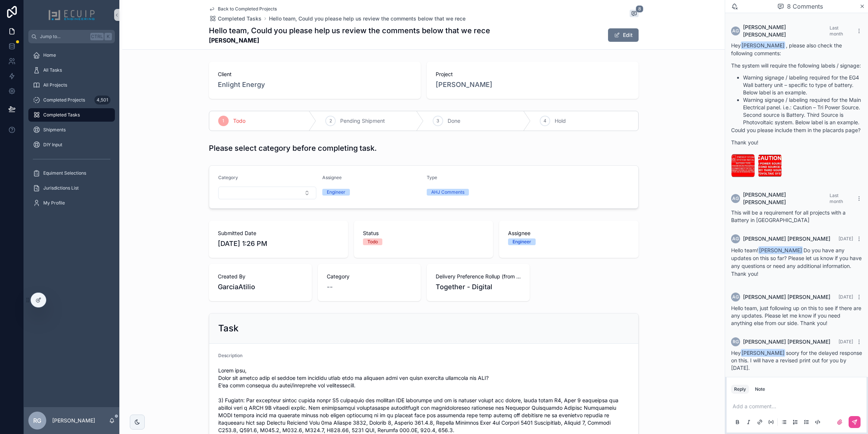 The image size is (868, 434). I want to click on a: Hello team, Could you please help us review the comments below that we rece, so click(367, 19).